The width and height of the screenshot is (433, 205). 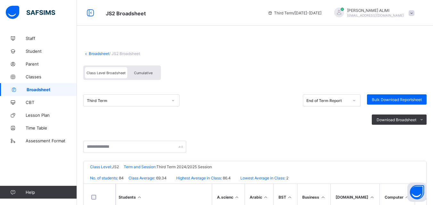 I want to click on span: No. of students:, so click(x=104, y=178).